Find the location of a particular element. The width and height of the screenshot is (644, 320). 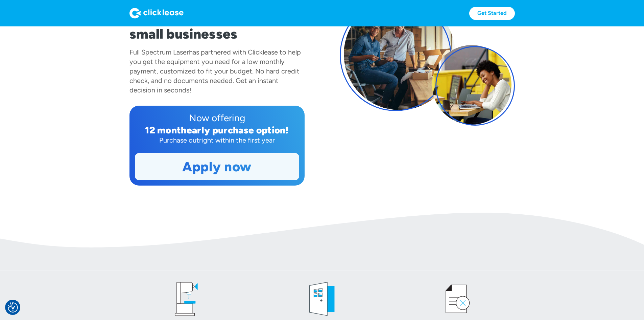

img: credit icon is located at coordinates (458, 299).